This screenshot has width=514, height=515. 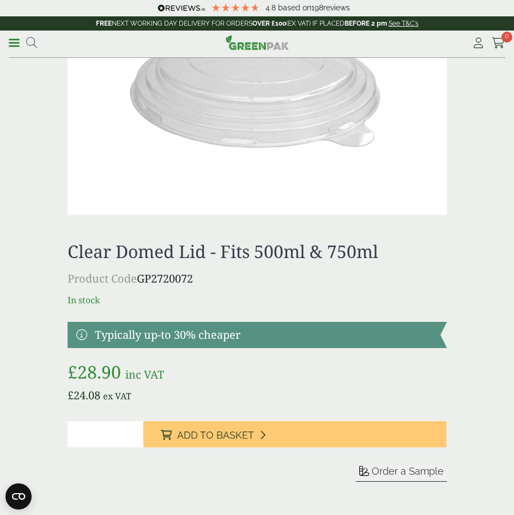 What do you see at coordinates (498, 43) in the screenshot?
I see `a: 0` at bounding box center [498, 43].